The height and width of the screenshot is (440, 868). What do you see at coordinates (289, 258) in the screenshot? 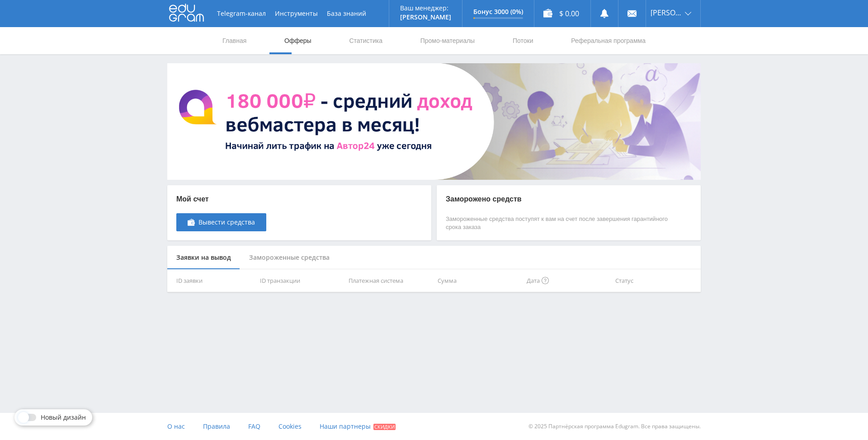
I see `div: Замороженные средства` at bounding box center [289, 258].